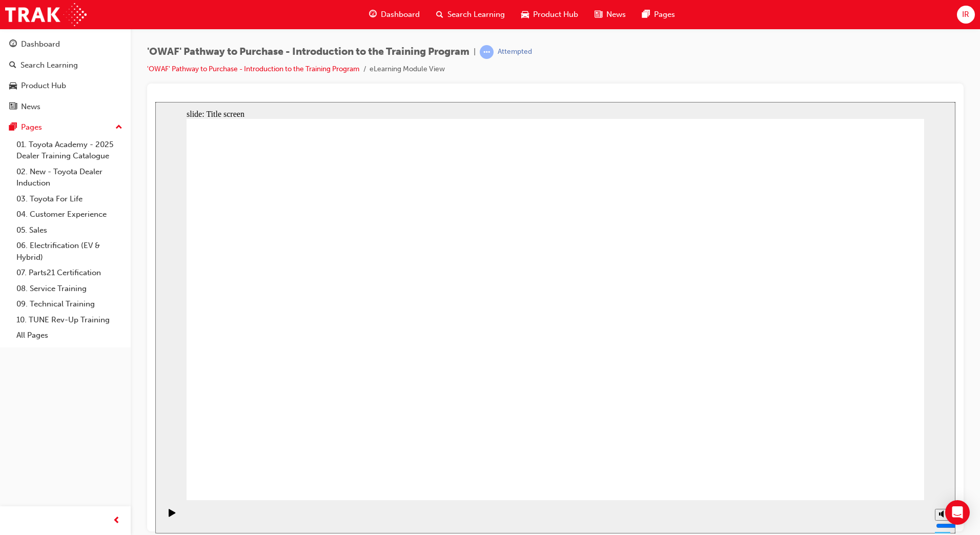 Image resolution: width=980 pixels, height=535 pixels. Describe the element at coordinates (70, 150) in the screenshot. I see `a: 01. Toyota Academy - 2025 Dealer Training Catalogue` at that location.